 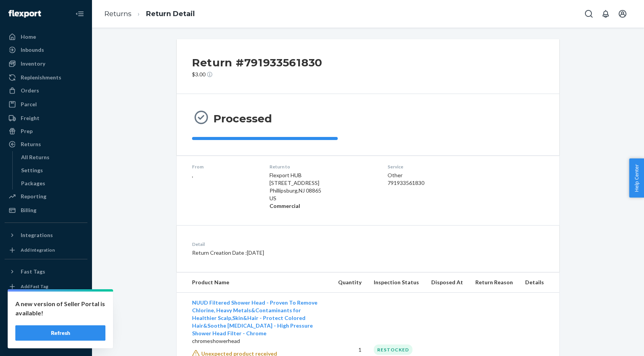 I want to click on dt: Return to, so click(x=322, y=167).